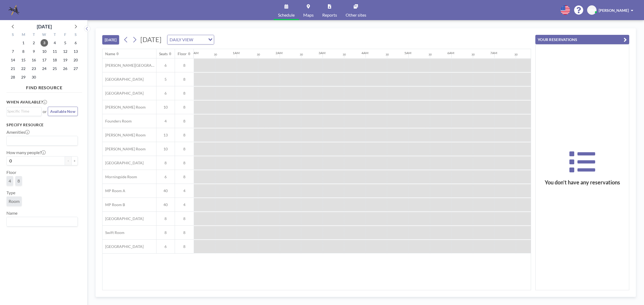 Image resolution: width=644 pixels, height=305 pixels. I want to click on span: Friday, September 5, 2025, so click(65, 43).